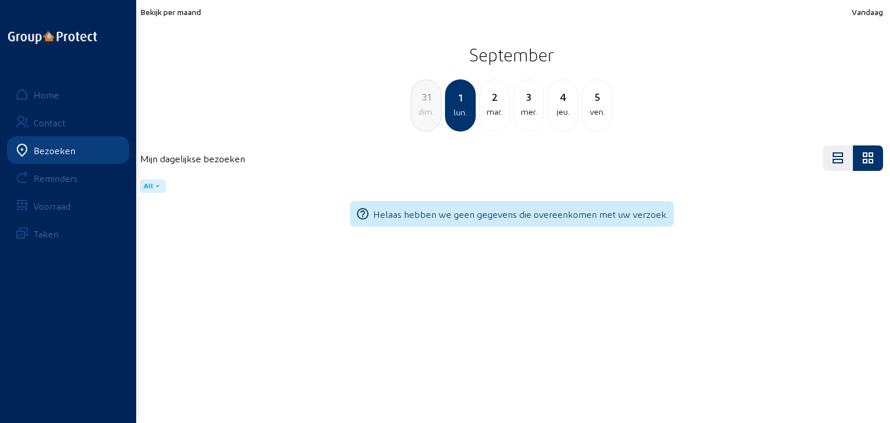  I want to click on div: ven., so click(597, 112).